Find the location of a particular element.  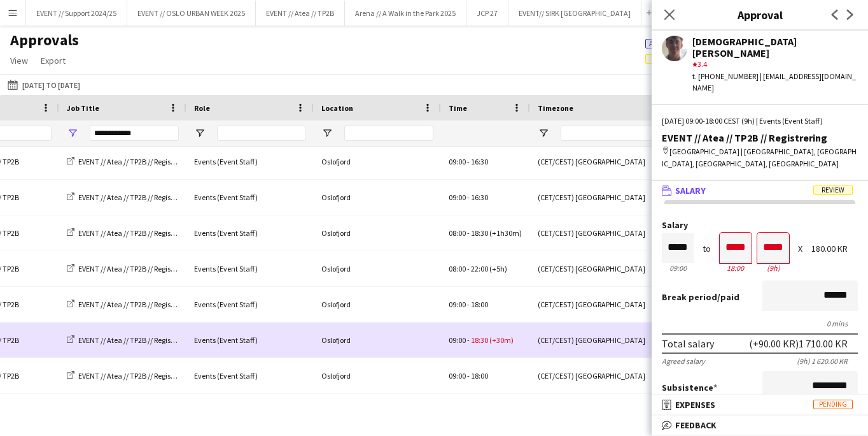

div: 09:00 is located at coordinates (678, 268).